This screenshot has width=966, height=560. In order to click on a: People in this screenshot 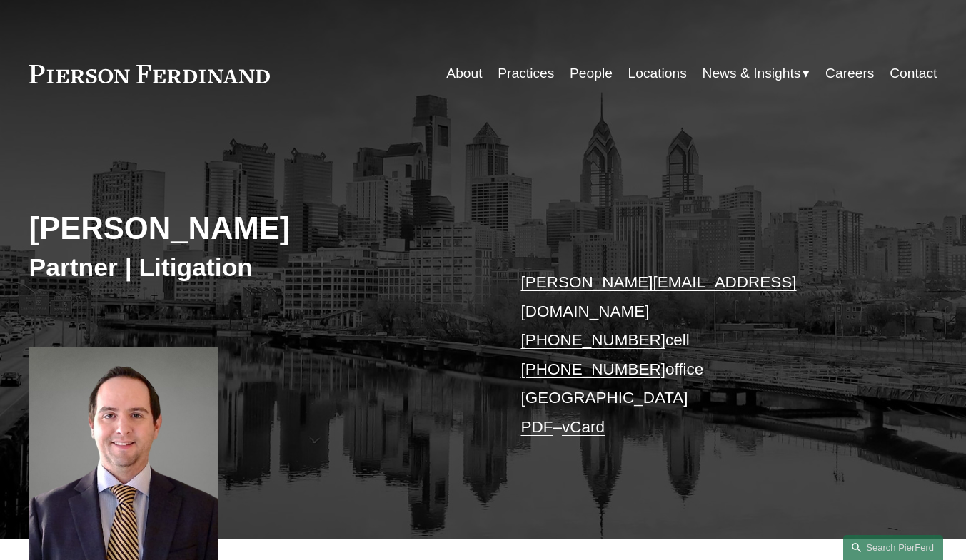, I will do `click(591, 73)`.